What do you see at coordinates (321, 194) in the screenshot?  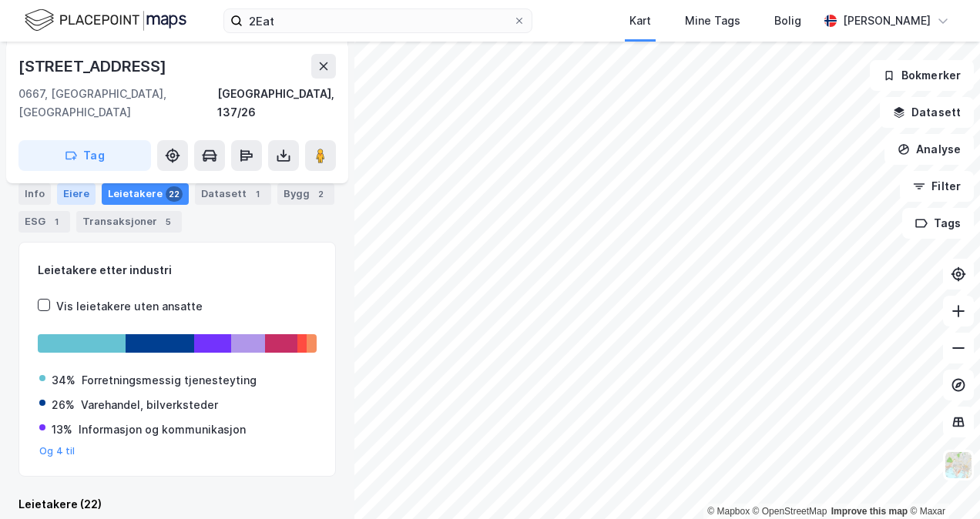 I see `div: 2` at bounding box center [321, 194].